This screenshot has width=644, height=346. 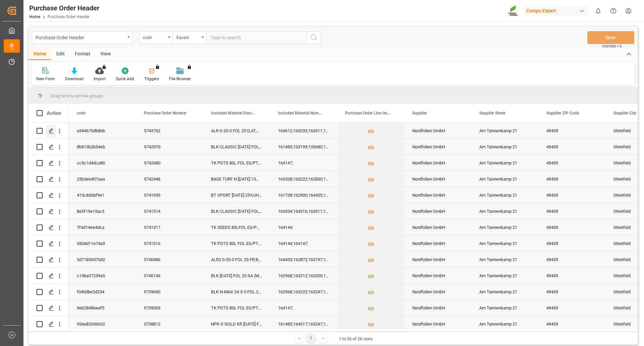 I want to click on button: Help Center, so click(x=613, y=11).